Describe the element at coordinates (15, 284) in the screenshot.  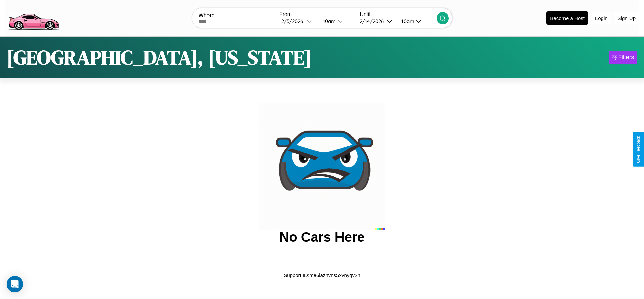
I see `div: Open Intercom Messenger` at that location.